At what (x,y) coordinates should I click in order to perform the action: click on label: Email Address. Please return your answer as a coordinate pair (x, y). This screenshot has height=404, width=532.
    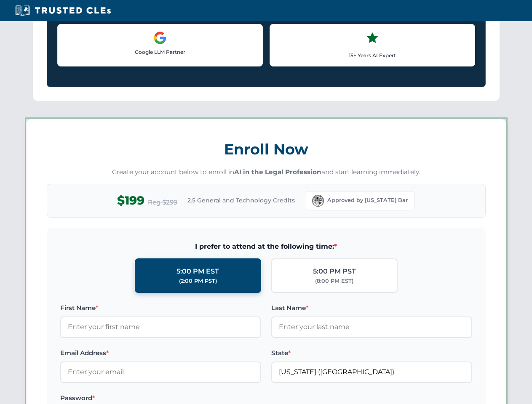
    Looking at the image, I should click on (160, 353).